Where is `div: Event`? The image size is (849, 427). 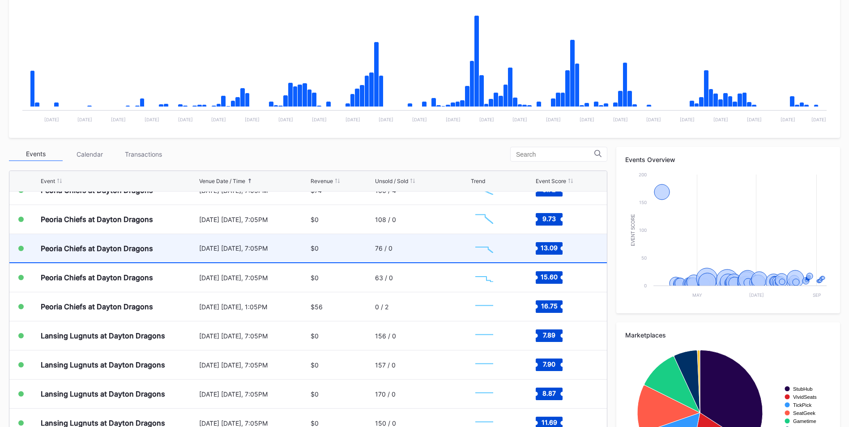 div: Event is located at coordinates (48, 181).